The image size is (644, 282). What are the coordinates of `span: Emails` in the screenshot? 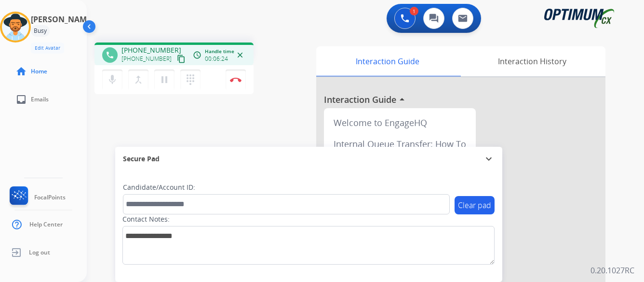 It's located at (39, 100).